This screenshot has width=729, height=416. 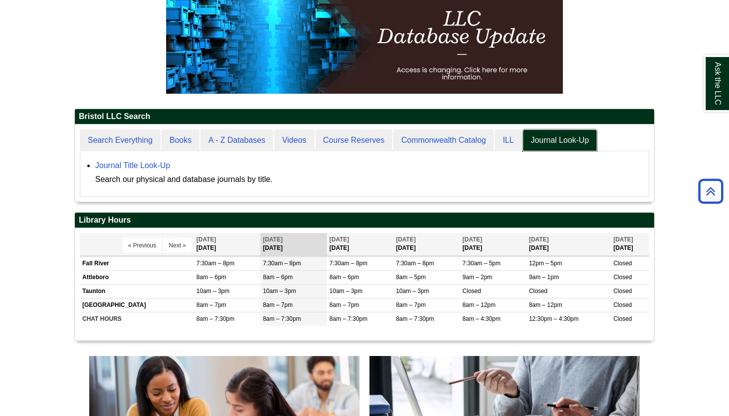 I want to click on a: Commonwealth Catalog, so click(x=443, y=140).